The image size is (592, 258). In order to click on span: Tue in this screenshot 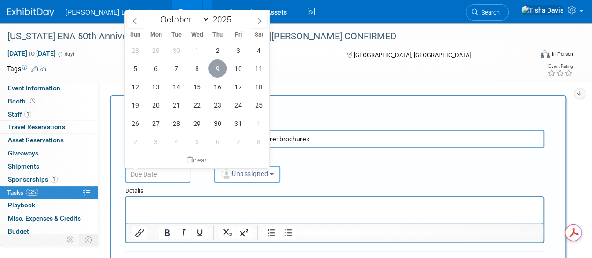, I will do `click(176, 35)`.